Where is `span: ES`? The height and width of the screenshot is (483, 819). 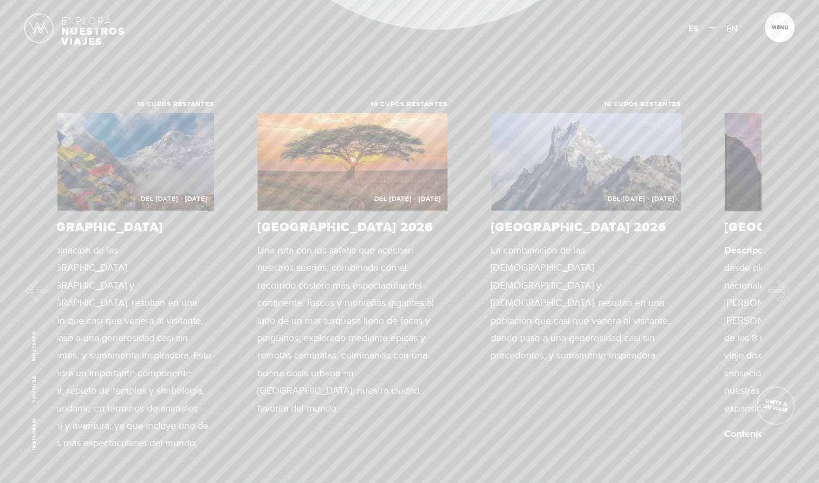
span: ES is located at coordinates (693, 29).